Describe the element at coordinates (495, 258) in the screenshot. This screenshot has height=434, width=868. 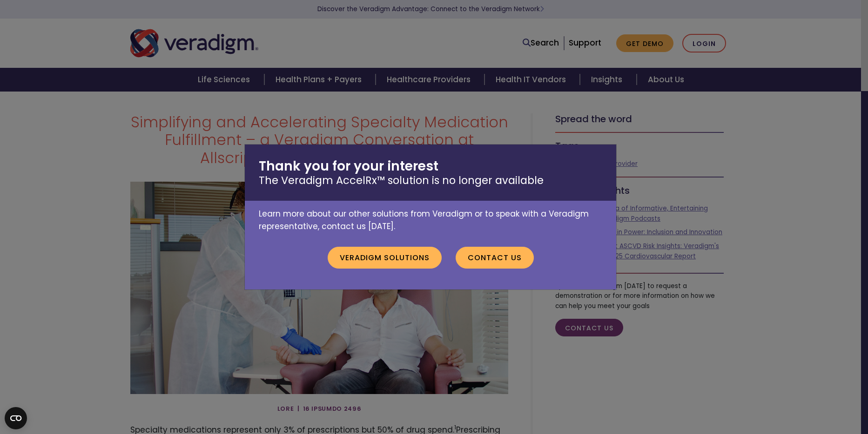
I see `a: Contact Us` at that location.